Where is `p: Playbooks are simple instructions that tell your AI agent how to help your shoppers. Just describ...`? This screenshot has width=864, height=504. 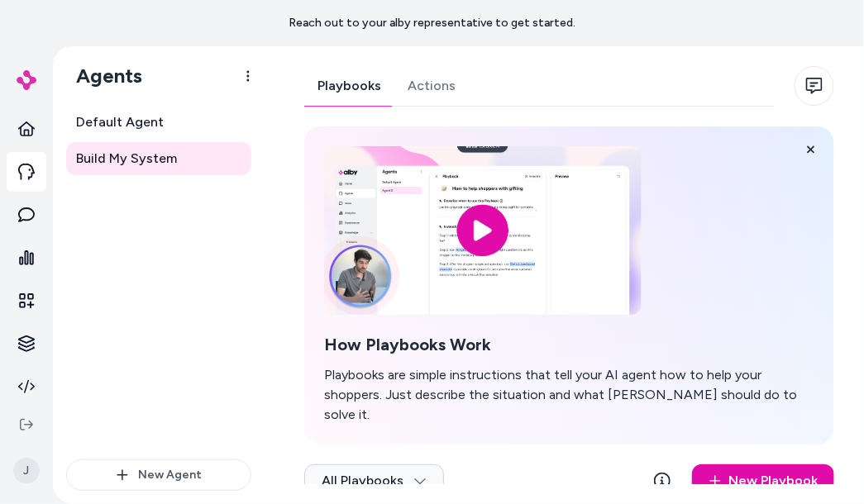 p: Playbooks are simple instructions that tell your AI agent how to help your shoppers. Just describ... is located at coordinates (569, 395).